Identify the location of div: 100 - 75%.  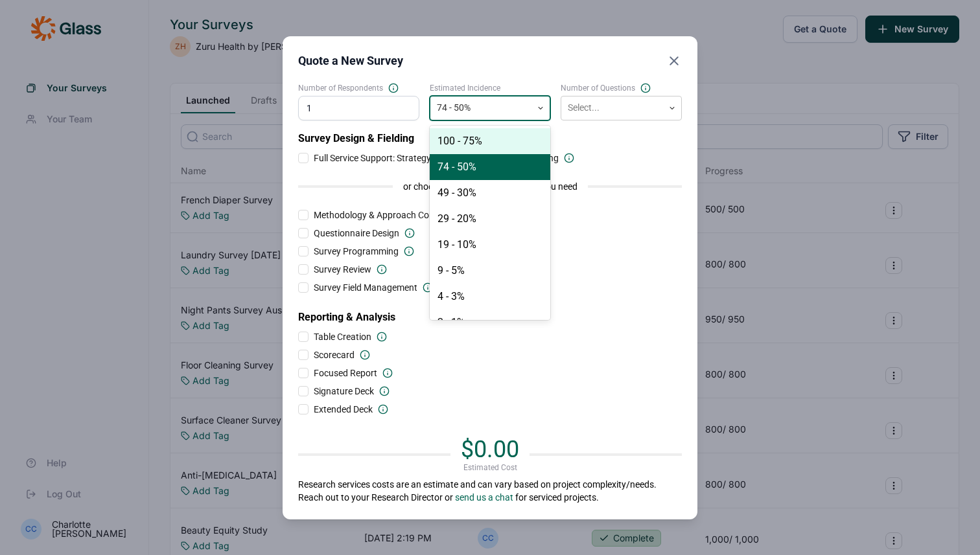
(490, 141).